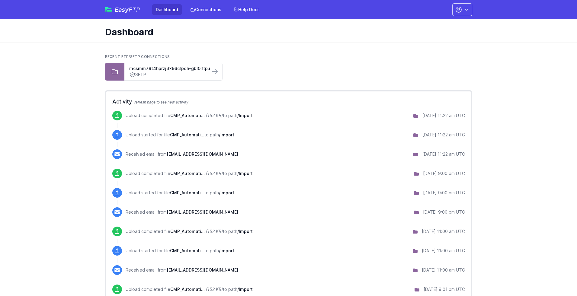  Describe the element at coordinates (246, 10) in the screenshot. I see `a: Help Docs` at that location.